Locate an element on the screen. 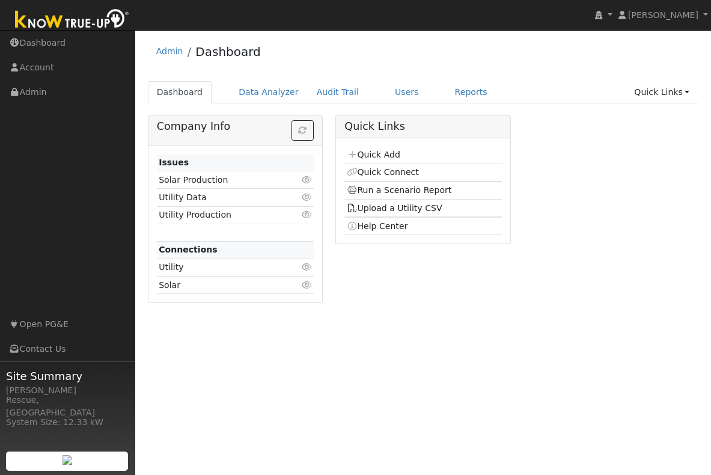 This screenshot has height=475, width=711. a: Quick Add is located at coordinates (373, 155).